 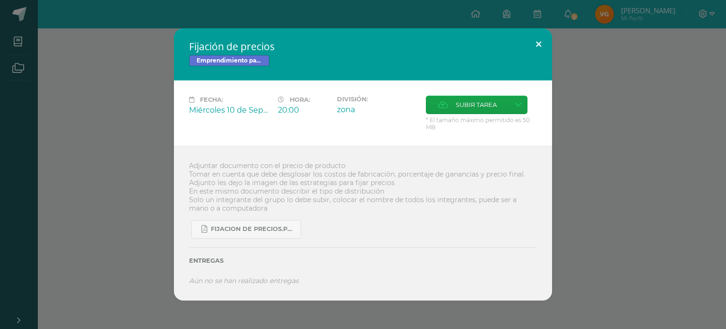 I want to click on label: Entregas, so click(x=363, y=260).